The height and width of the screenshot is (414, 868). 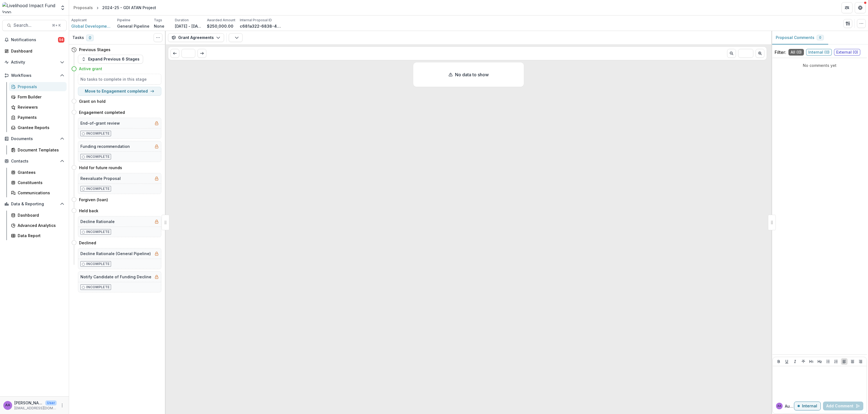 I want to click on a: Data Report, so click(x=38, y=236).